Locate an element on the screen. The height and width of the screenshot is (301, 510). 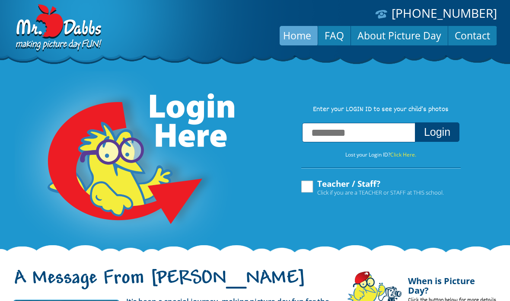
h4: When is Picture Day? is located at coordinates (453, 283).